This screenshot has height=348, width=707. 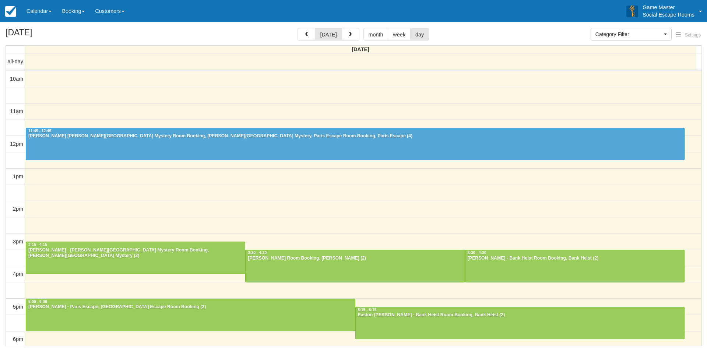 I want to click on button: day, so click(x=419, y=34).